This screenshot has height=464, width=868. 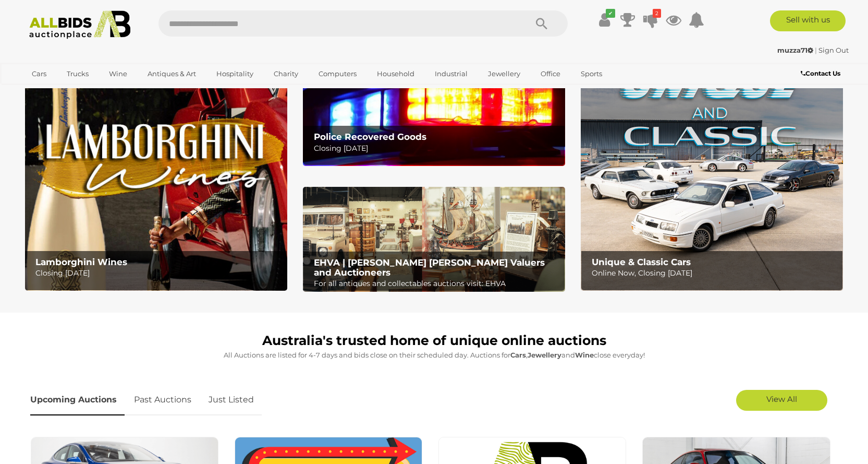 What do you see at coordinates (796, 50) in the screenshot?
I see `a: muzza71` at bounding box center [796, 50].